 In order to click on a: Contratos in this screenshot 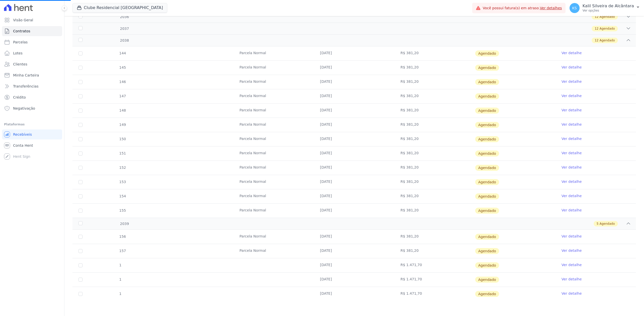, I will do `click(32, 31)`.